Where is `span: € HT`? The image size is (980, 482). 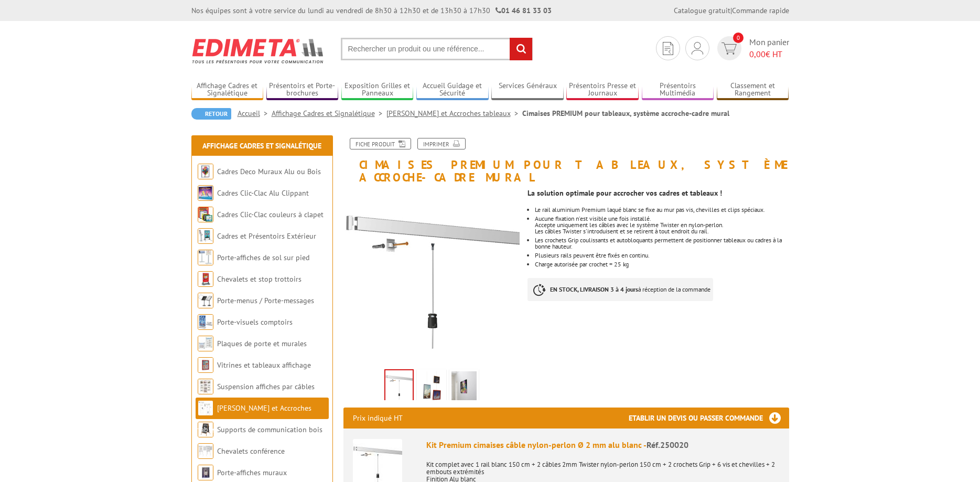 span: € HT is located at coordinates (770, 54).